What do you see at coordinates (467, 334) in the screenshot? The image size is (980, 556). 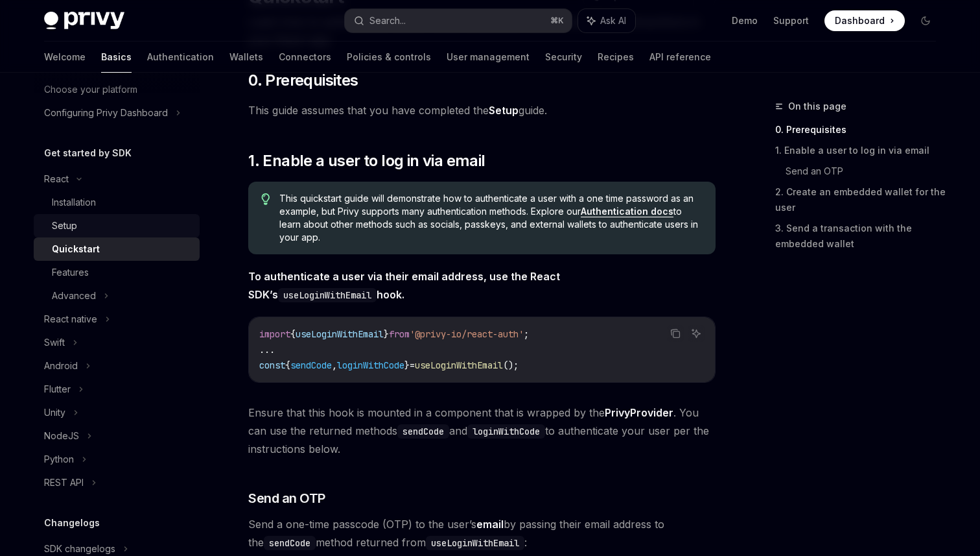 I see `span: '@privy-io/react-auth'` at bounding box center [467, 334].